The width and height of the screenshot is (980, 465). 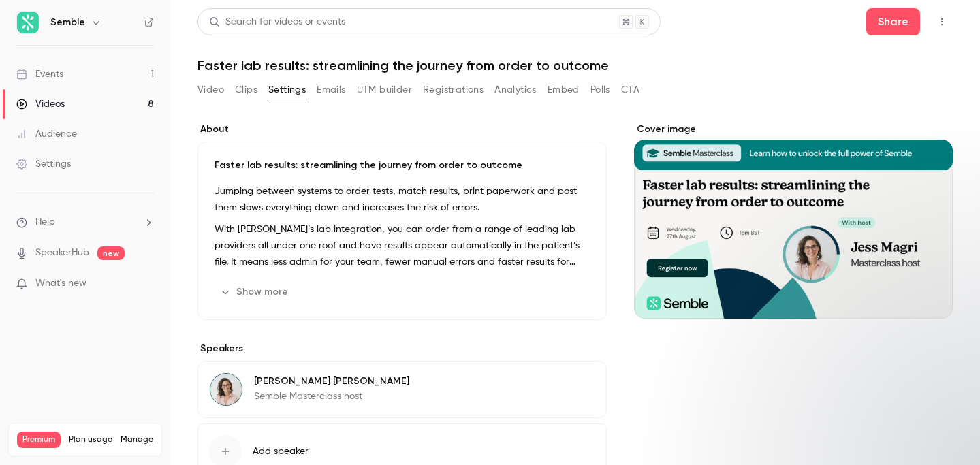 What do you see at coordinates (942, 22) in the screenshot?
I see `button: Top Bar Actions` at bounding box center [942, 22].